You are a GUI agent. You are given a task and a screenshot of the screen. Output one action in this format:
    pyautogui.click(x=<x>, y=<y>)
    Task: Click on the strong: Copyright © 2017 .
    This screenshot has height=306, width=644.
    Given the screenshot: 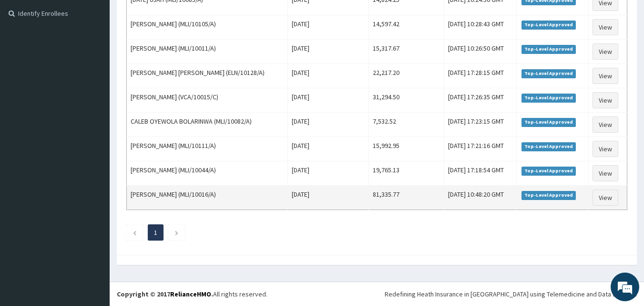 What is the action you would take?
    pyautogui.click(x=165, y=294)
    